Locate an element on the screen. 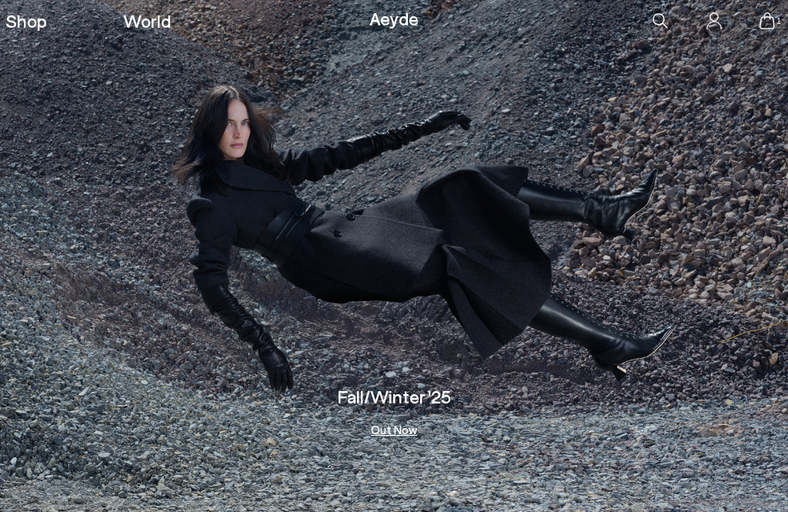 Image resolution: width=788 pixels, height=512 pixels. a: Shop is located at coordinates (26, 21).